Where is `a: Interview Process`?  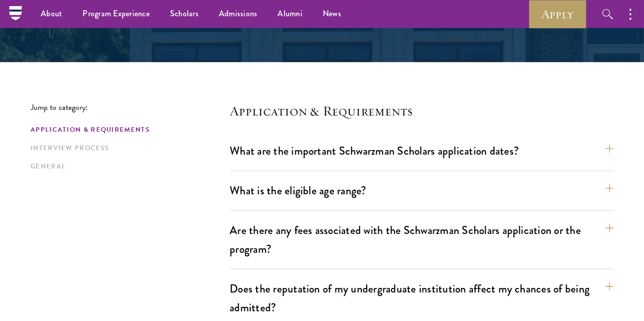
a: Interview Process is located at coordinates (127, 148).